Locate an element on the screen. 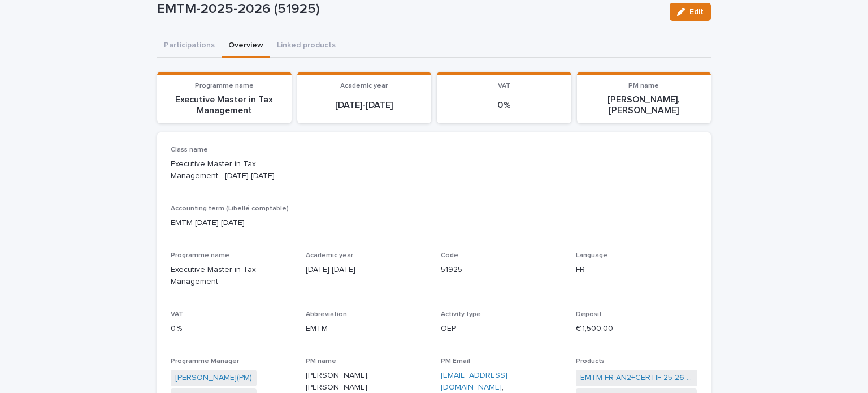  button: Edit is located at coordinates (690, 12).